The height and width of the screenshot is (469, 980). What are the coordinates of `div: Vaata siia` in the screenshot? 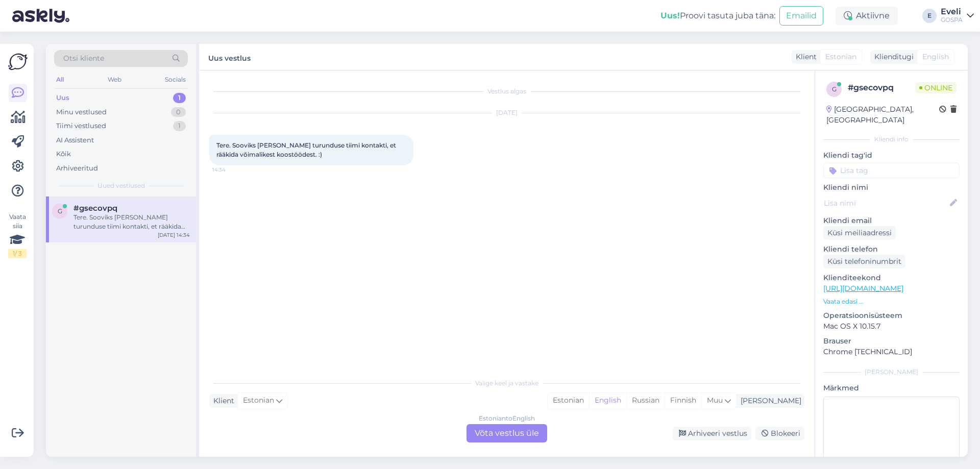 It's located at (18, 235).